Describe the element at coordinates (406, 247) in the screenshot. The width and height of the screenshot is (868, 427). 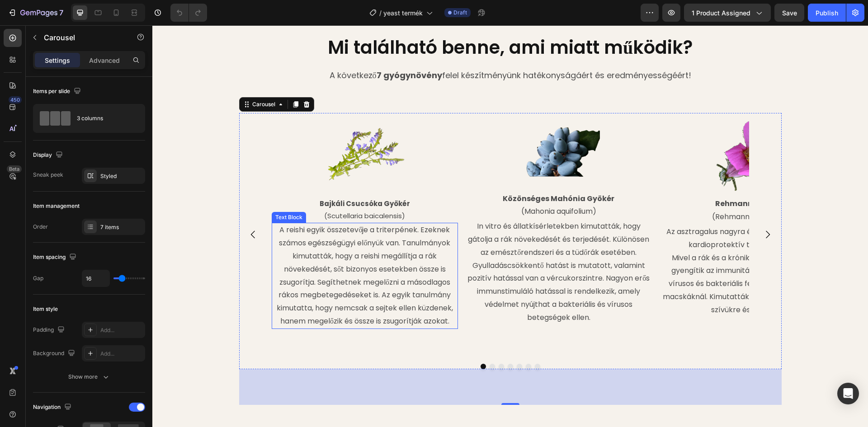
I see `p: In vitro és állatkísérletekben kimutatták, hogy gátolja a rák növekedését és terjedését. Különöse...` at that location.